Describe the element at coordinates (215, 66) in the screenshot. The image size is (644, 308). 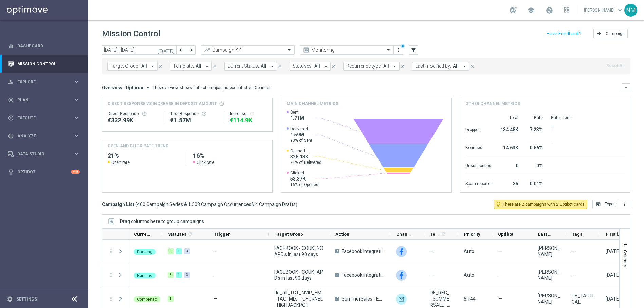
I see `button: close` at that location.